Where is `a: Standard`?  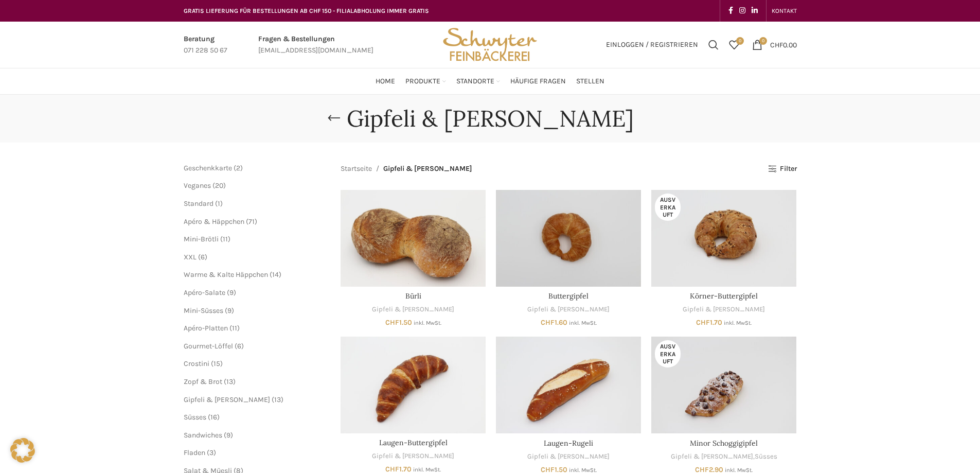 a: Standard is located at coordinates (199, 203).